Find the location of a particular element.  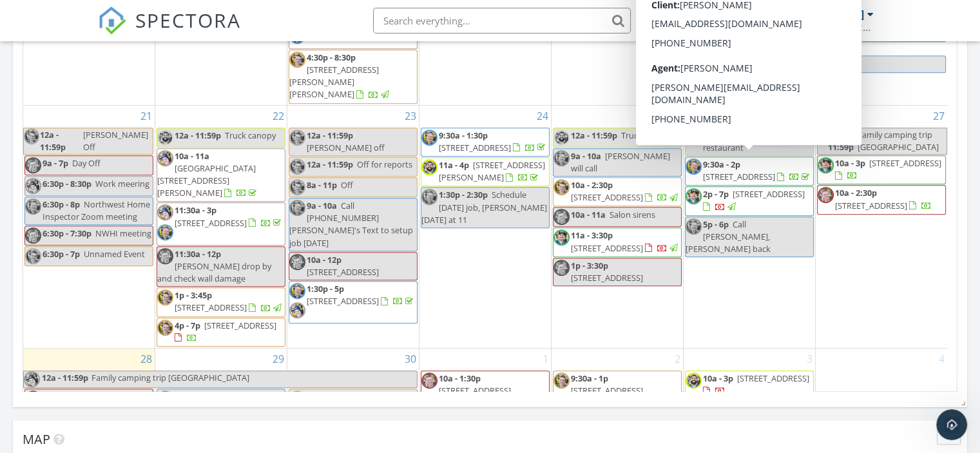

span: 1p - 3:30p is located at coordinates (589, 265).